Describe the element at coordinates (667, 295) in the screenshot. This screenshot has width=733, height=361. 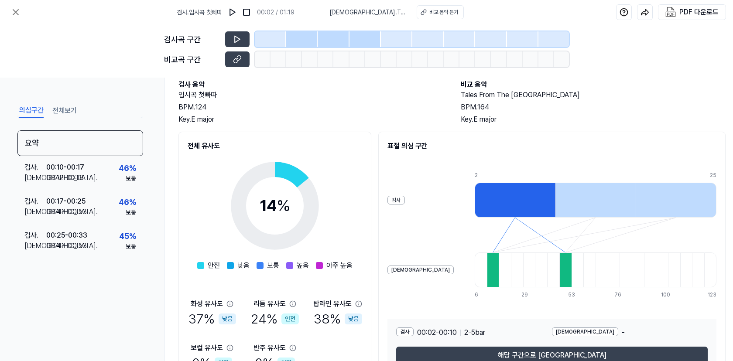
I see `div: 100` at that location.